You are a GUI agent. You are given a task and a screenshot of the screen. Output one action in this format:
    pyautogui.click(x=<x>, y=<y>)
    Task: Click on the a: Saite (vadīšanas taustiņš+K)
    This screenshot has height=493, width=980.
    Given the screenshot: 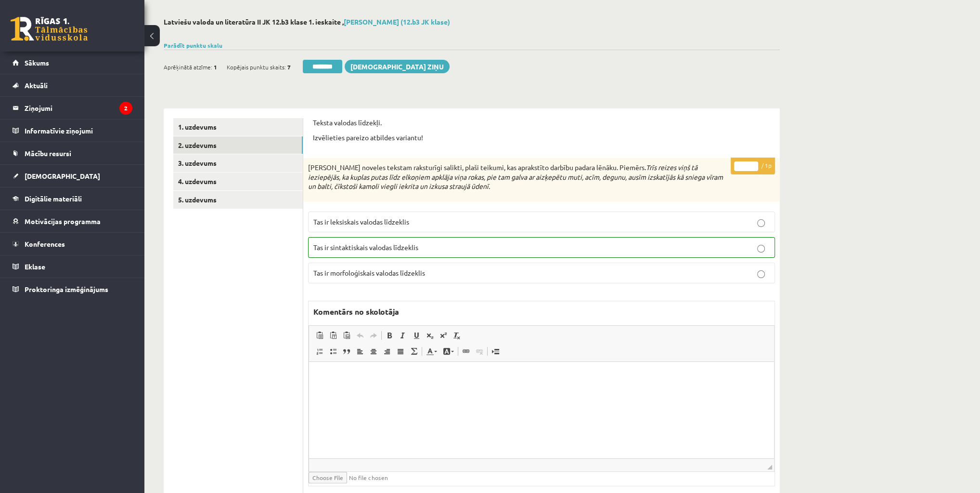 What is the action you would take?
    pyautogui.click(x=466, y=351)
    